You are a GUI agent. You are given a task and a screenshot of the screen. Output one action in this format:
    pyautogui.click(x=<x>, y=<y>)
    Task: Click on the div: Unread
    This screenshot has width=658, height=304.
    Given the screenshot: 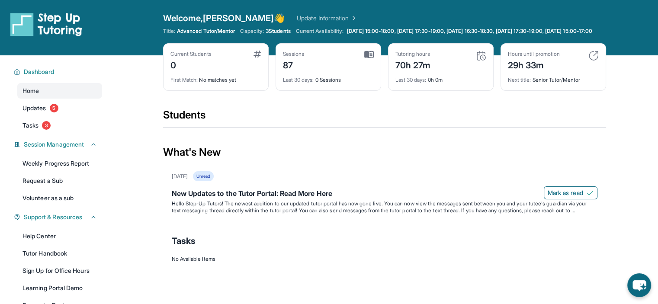 What is the action you would take?
    pyautogui.click(x=203, y=176)
    